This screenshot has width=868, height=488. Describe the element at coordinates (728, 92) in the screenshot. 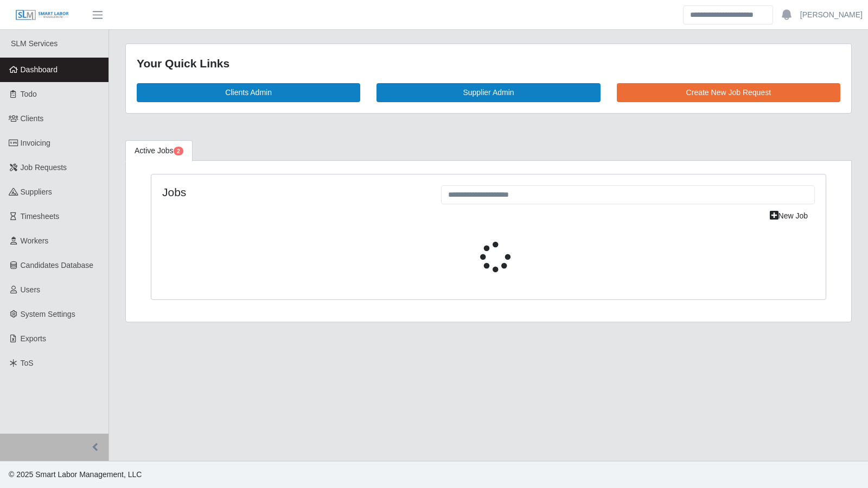

I see `a: Create New Job Request` at that location.